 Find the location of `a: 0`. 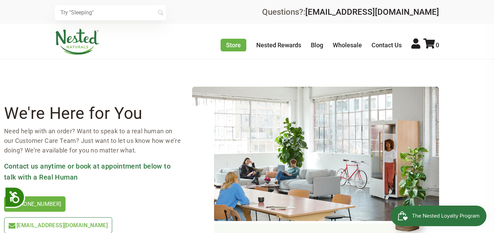

a: 0 is located at coordinates (431, 45).